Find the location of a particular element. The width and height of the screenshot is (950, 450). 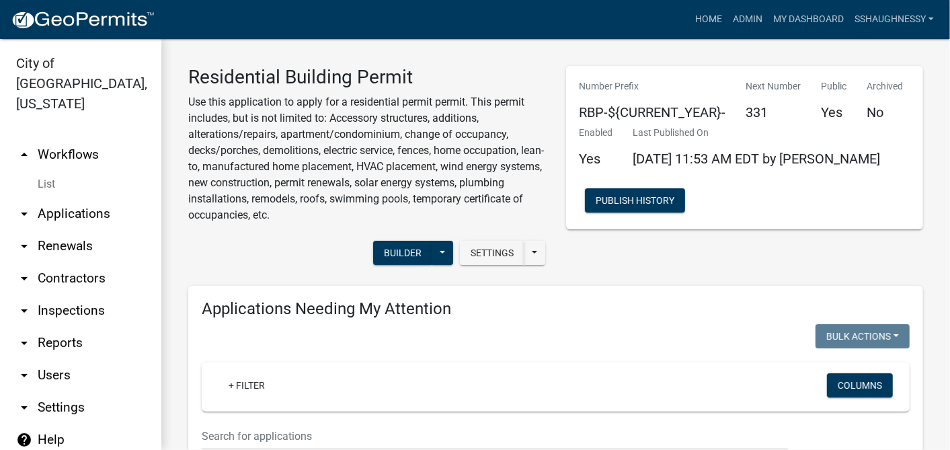

p: Next Number is located at coordinates (774, 86).